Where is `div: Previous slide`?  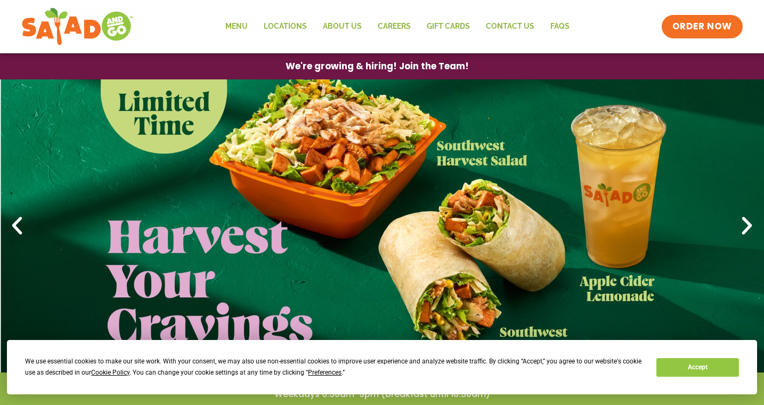
div: Previous slide is located at coordinates (17, 226).